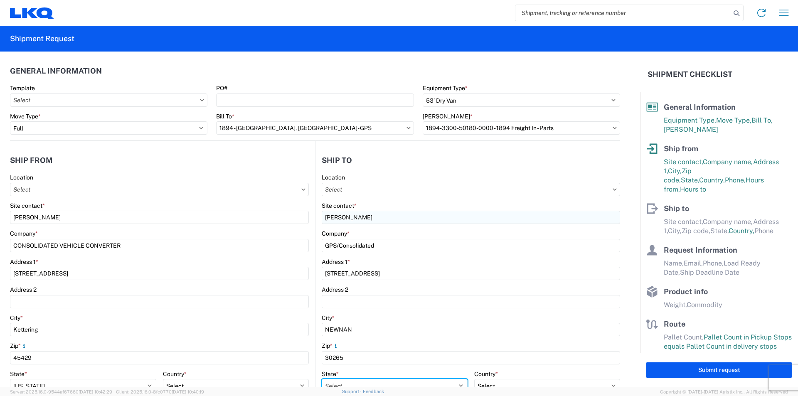  Describe the element at coordinates (728, 342) in the screenshot. I see `span: Pallet Count in Pickup Stops equals Pallet Count in delivery stops` at that location.